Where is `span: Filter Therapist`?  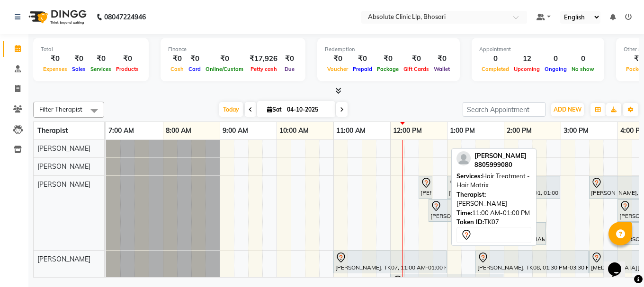
span: Filter Therapist is located at coordinates (61, 110).